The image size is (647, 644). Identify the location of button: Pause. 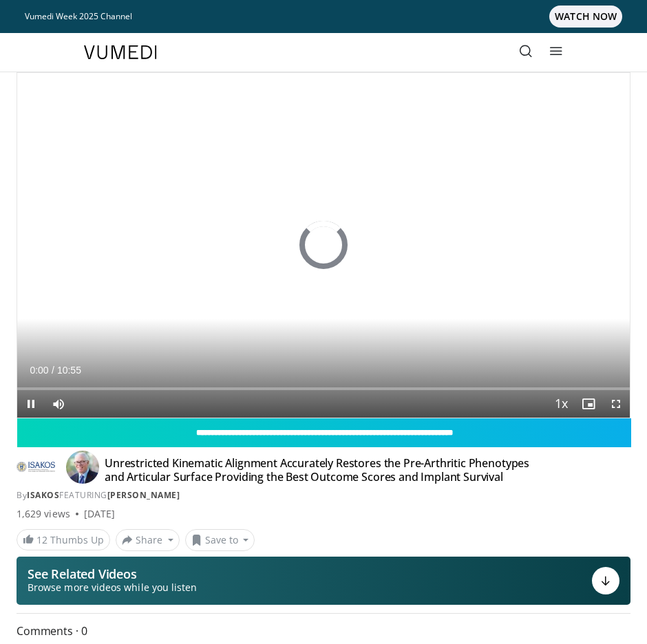
(31, 404).